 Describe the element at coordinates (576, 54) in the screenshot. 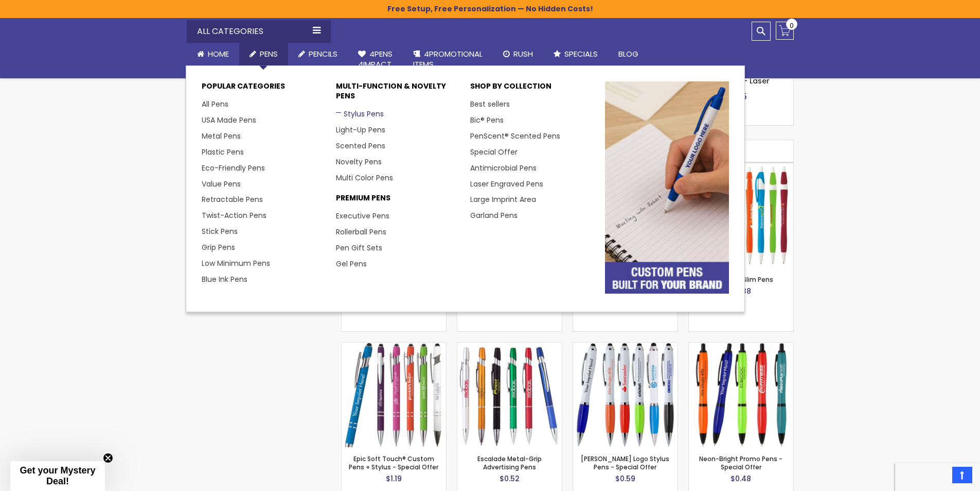

I see `a: Specials` at that location.